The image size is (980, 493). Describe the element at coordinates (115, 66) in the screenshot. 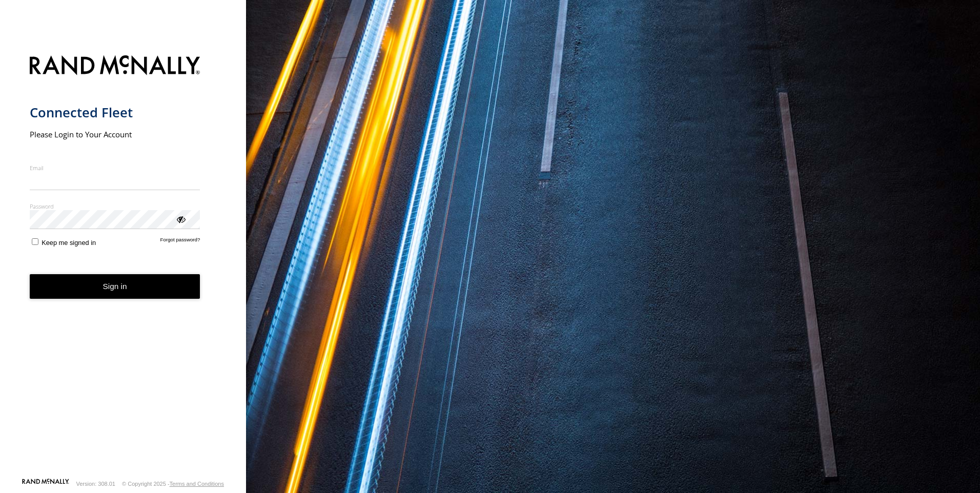

I see `img: Rand McNally` at that location.